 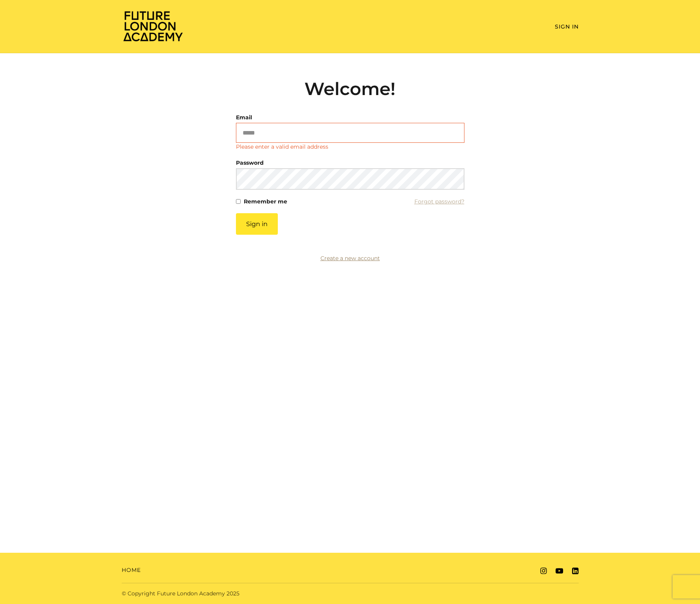 I want to click on div: © Copyright Future London Academy 2025, so click(x=233, y=594).